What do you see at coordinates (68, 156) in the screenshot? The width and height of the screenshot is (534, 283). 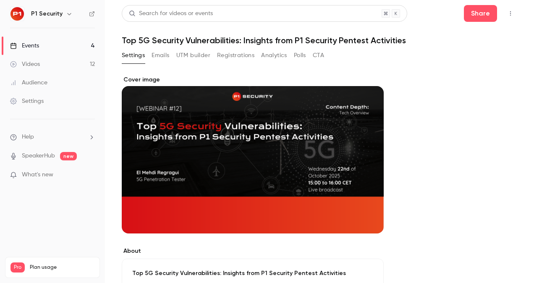 I see `span: new` at bounding box center [68, 156].